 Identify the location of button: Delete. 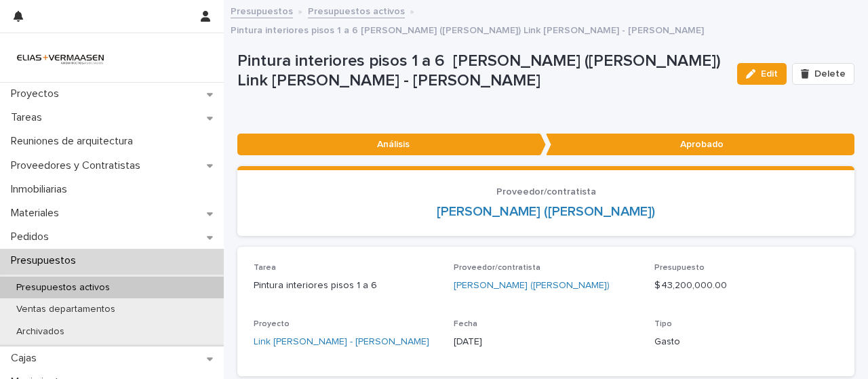
(823, 74).